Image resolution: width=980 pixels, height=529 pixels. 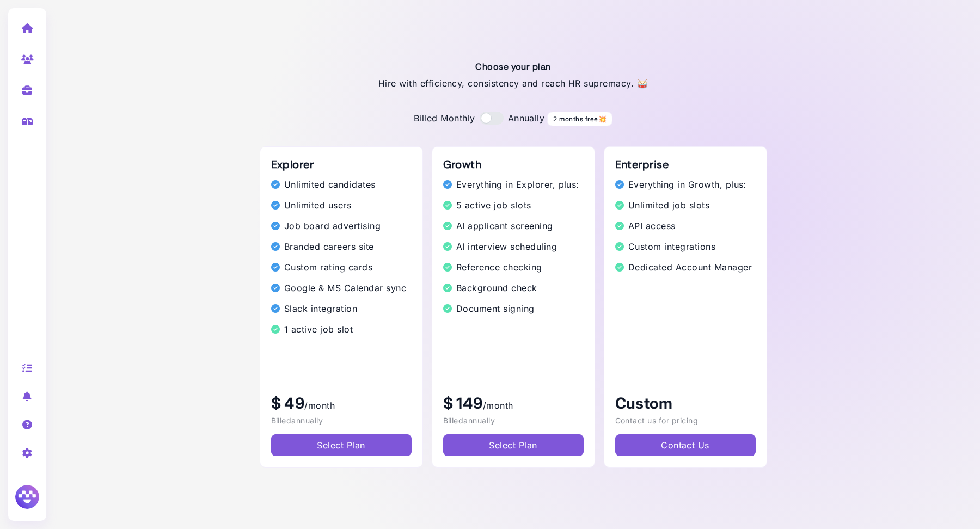 What do you see at coordinates (444, 118) in the screenshot?
I see `p: Billed Monthly` at bounding box center [444, 118].